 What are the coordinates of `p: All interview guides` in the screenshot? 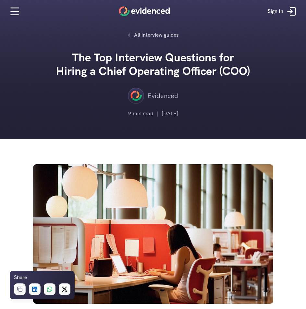 It's located at (156, 35).